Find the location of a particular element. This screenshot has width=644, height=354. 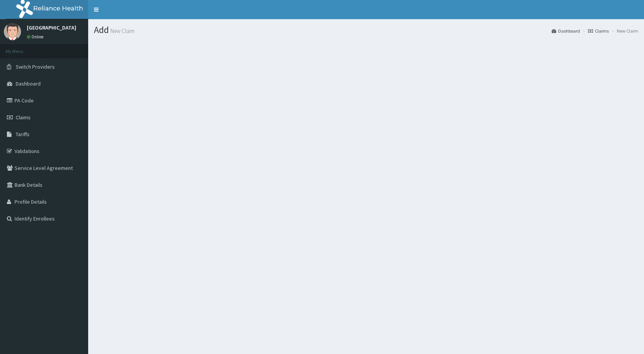

small: New Claim is located at coordinates (121, 31).